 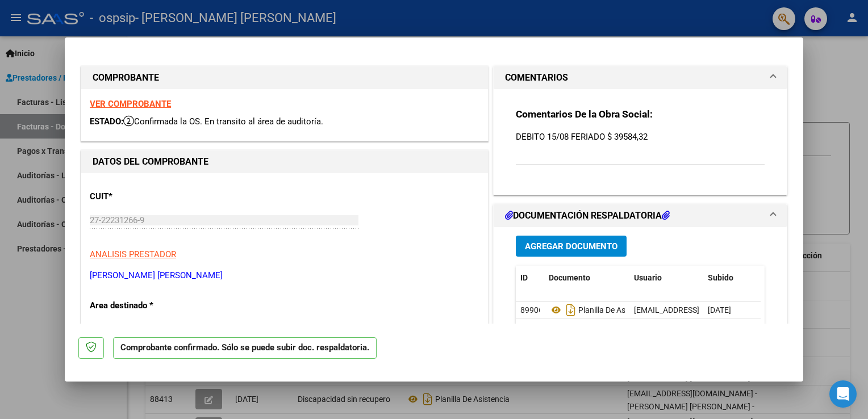 I want to click on button: Agregar Documento, so click(x=571, y=246).